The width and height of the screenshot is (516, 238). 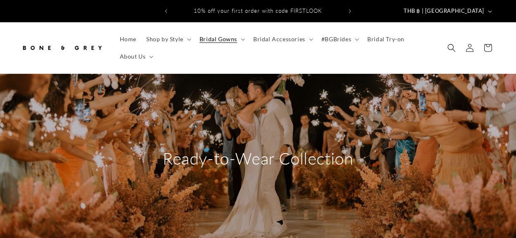 What do you see at coordinates (128, 39) in the screenshot?
I see `span: Home` at bounding box center [128, 39].